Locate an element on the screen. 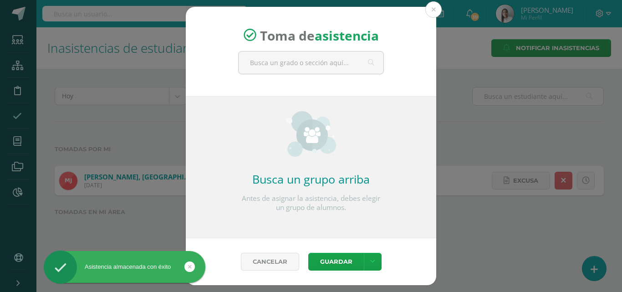  button: Close (Esc) is located at coordinates (433, 10).